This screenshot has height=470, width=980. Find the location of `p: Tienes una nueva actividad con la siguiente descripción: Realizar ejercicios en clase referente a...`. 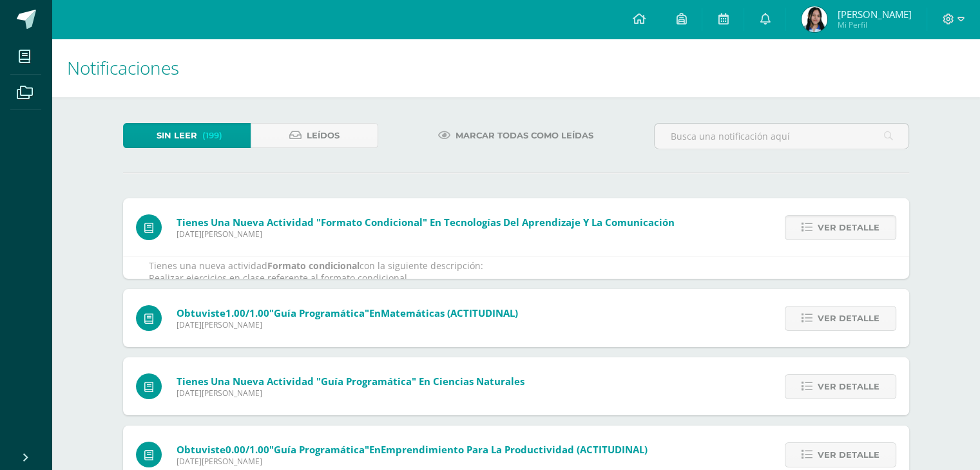

p: Tienes una nueva actividad con la siguiente descripción: Realizar ejercicios en clase referente a... is located at coordinates (516, 284).